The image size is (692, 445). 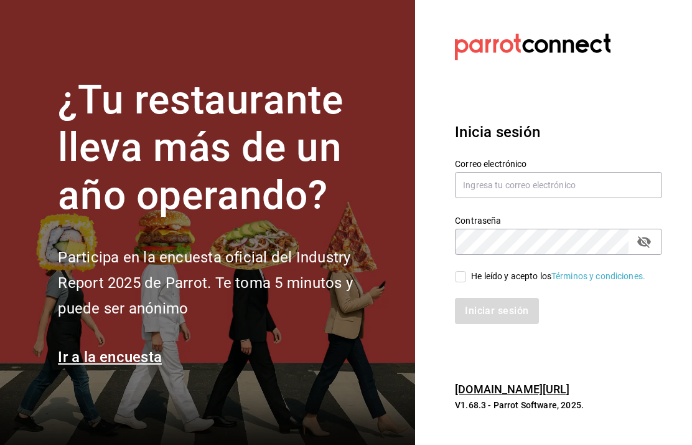 I want to click on div: He leído y acepto los, so click(x=559, y=276).